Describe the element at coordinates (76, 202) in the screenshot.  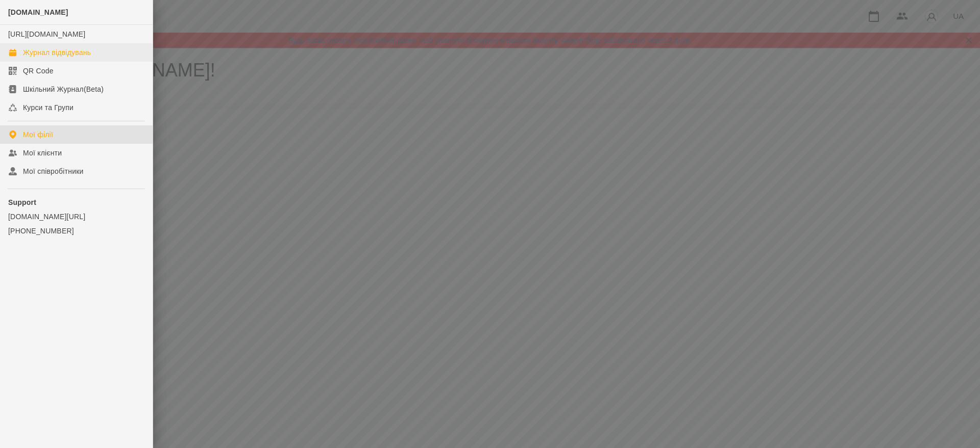
I see `p: Support` at that location.